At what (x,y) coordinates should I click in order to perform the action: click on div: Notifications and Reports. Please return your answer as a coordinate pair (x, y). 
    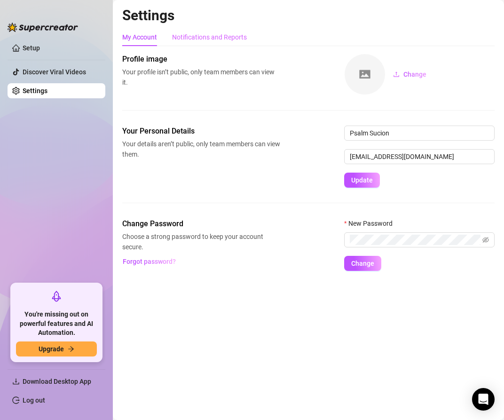
    Looking at the image, I should click on (209, 37).